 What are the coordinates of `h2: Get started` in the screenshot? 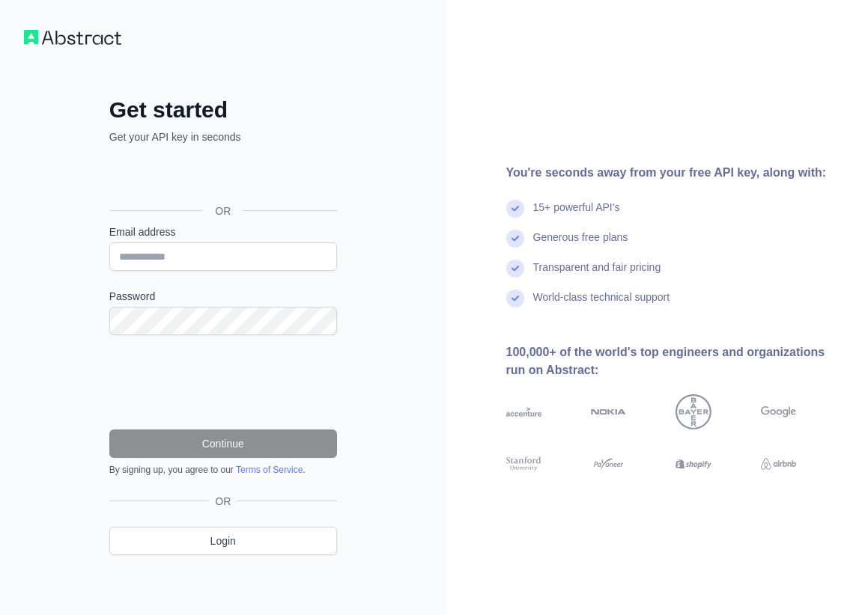 It's located at (223, 110).